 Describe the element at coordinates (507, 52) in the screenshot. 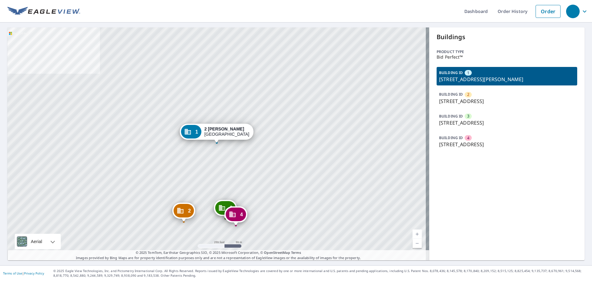

I see `p: Product type` at that location.